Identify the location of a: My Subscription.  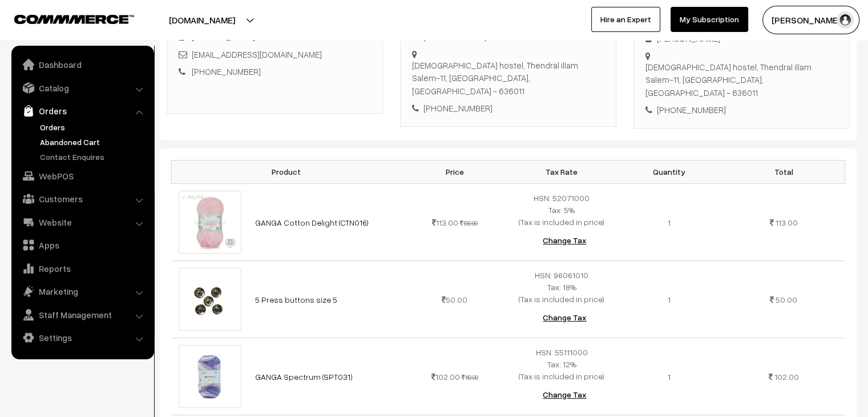
(709, 19).